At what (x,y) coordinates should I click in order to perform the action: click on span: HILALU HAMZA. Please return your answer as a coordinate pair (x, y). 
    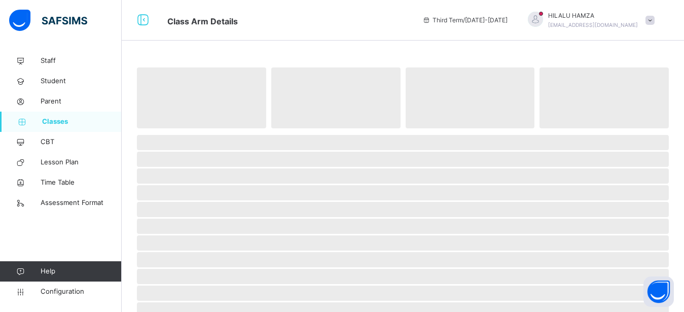
    Looking at the image, I should click on (592, 16).